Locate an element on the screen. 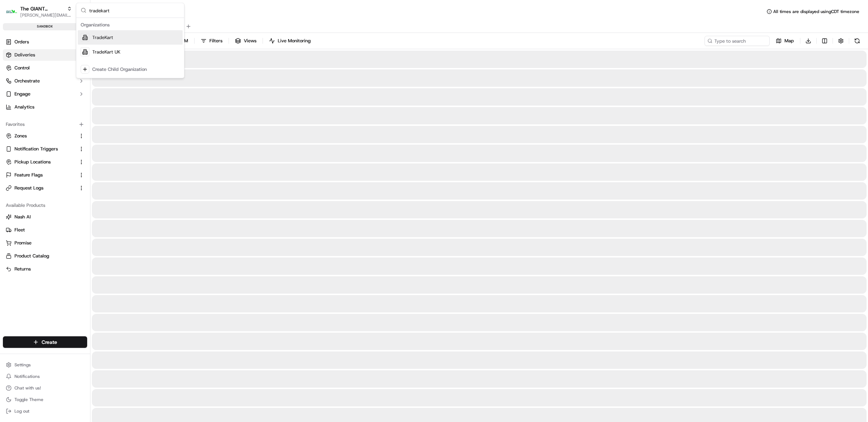 This screenshot has width=868, height=422. span: Promise is located at coordinates (22, 243).